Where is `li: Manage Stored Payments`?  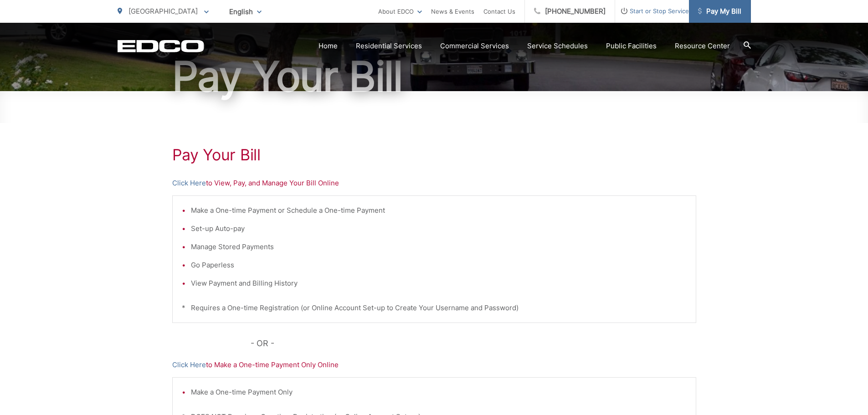
li: Manage Stored Payments is located at coordinates (439, 247).